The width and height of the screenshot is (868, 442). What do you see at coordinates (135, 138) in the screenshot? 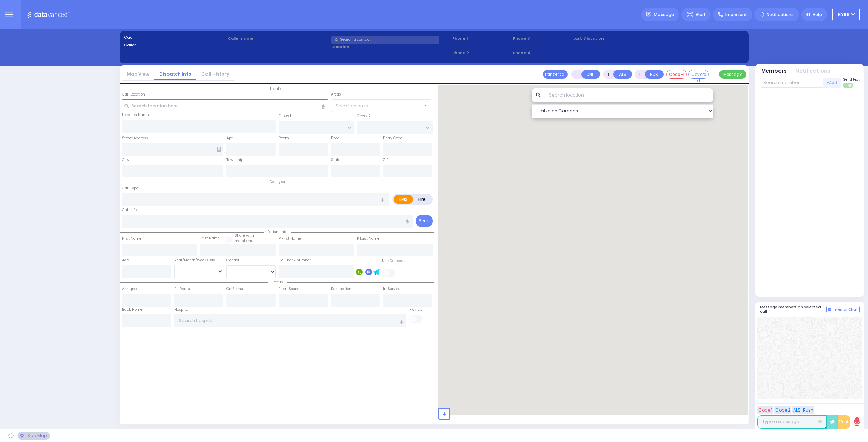
I see `label: Street Address` at bounding box center [135, 138].